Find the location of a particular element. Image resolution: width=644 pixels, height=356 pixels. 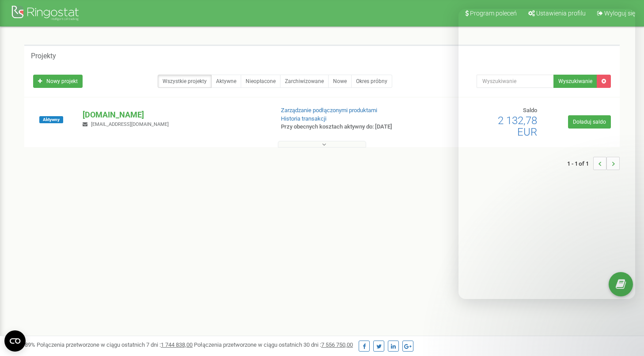

a: Historia transakcji is located at coordinates (303, 119).